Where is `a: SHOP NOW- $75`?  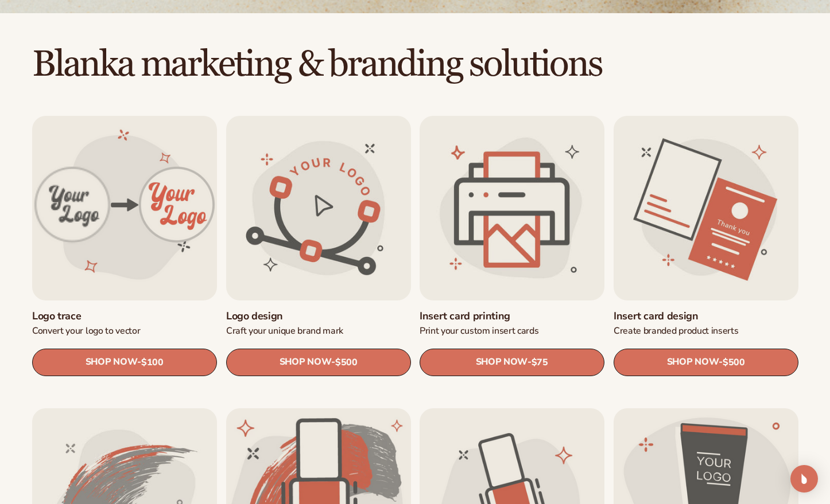 a: SHOP NOW- $75 is located at coordinates (512, 363).